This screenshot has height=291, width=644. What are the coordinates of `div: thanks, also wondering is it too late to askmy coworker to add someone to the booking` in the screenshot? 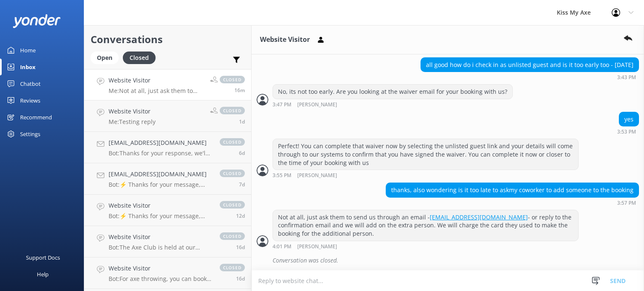 It's located at (513, 190).